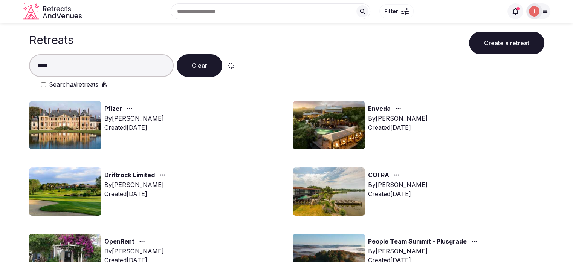 Image resolution: width=573 pixels, height=262 pixels. What do you see at coordinates (535, 11) in the screenshot?
I see `img: Joanna Asiukiewicz` at bounding box center [535, 11].